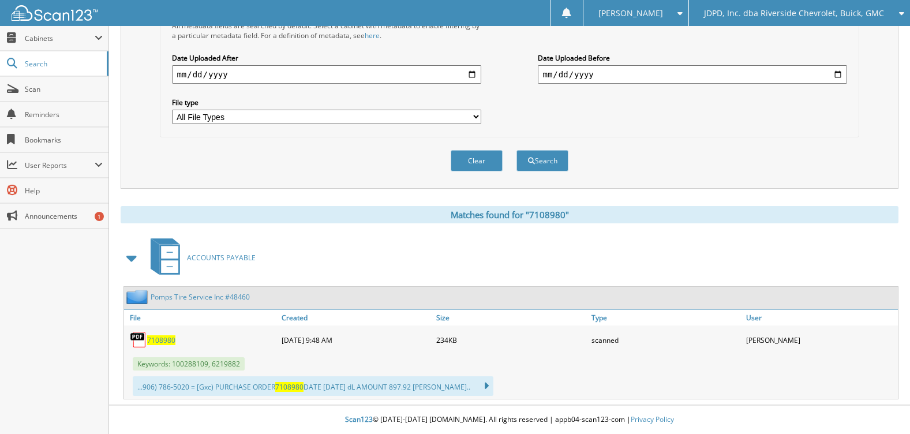 The height and width of the screenshot is (434, 910). I want to click on div: scanned, so click(666, 340).